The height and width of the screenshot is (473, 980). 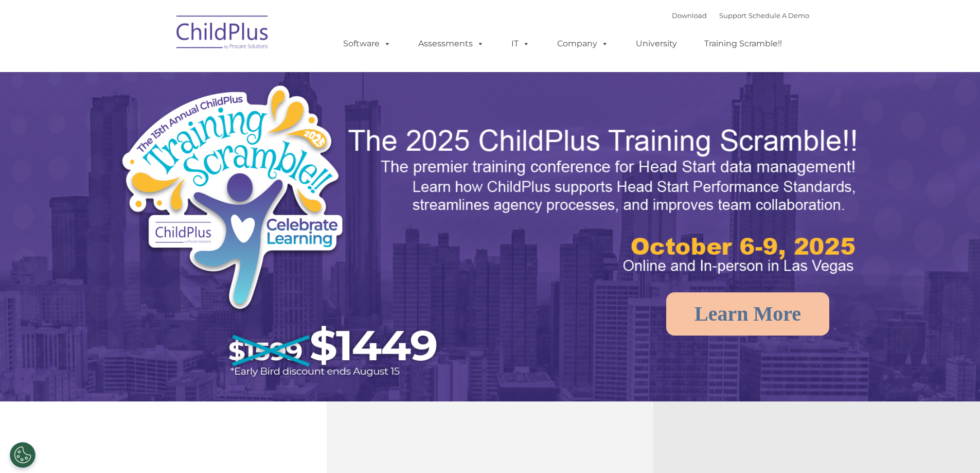 What do you see at coordinates (451, 44) in the screenshot?
I see `a: Assessments` at bounding box center [451, 44].